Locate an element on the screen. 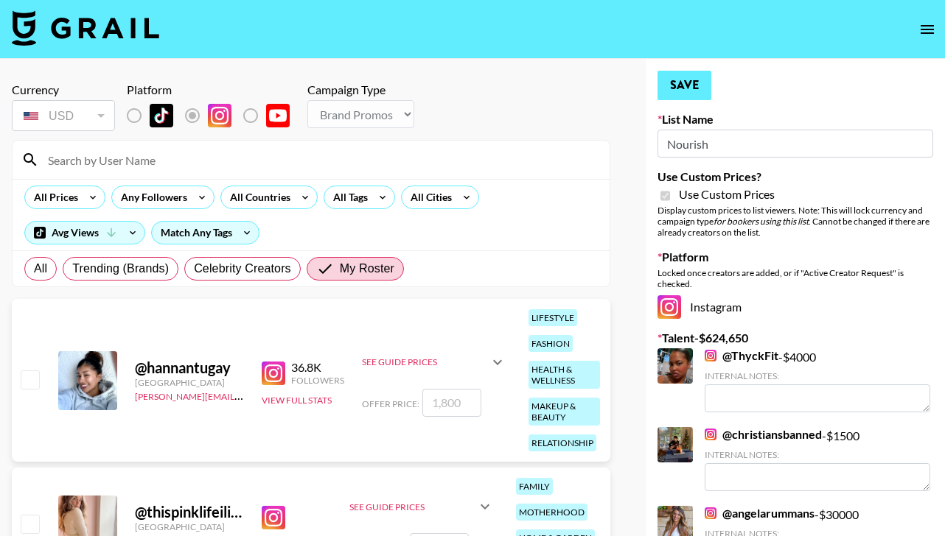  div: relationship is located at coordinates (562, 443).